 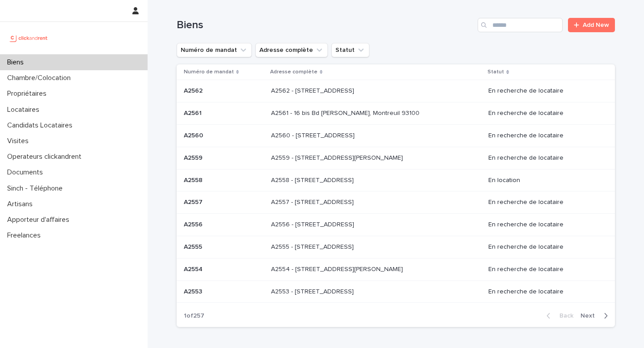 What do you see at coordinates (27, 172) in the screenshot?
I see `p: Documents` at bounding box center [27, 172].